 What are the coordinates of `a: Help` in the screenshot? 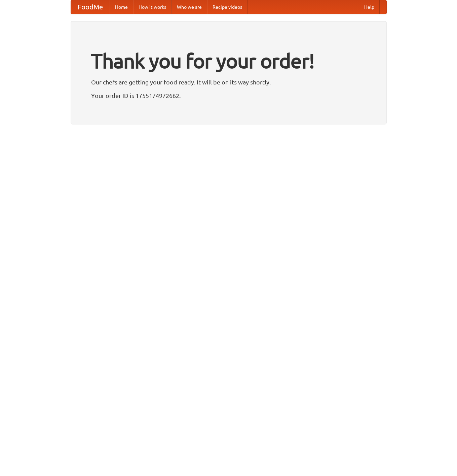 It's located at (370, 7).